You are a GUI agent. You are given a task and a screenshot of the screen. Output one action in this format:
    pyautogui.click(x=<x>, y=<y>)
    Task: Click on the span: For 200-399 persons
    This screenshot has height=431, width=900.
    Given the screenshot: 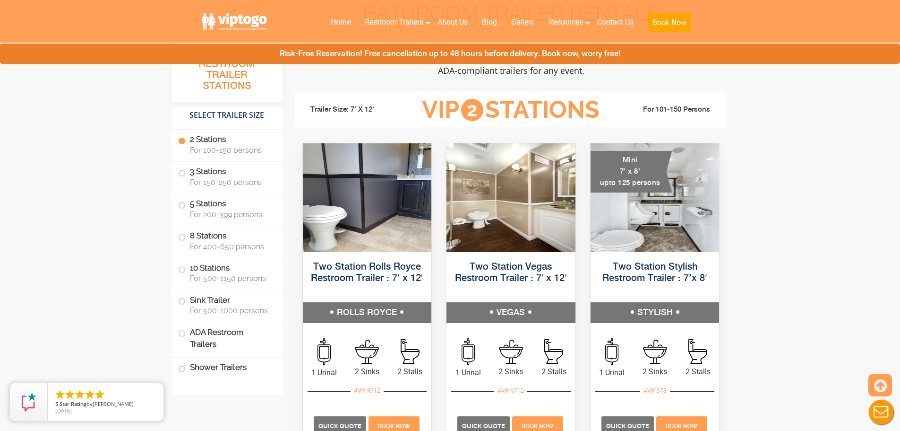 What is the action you would take?
    pyautogui.click(x=231, y=214)
    